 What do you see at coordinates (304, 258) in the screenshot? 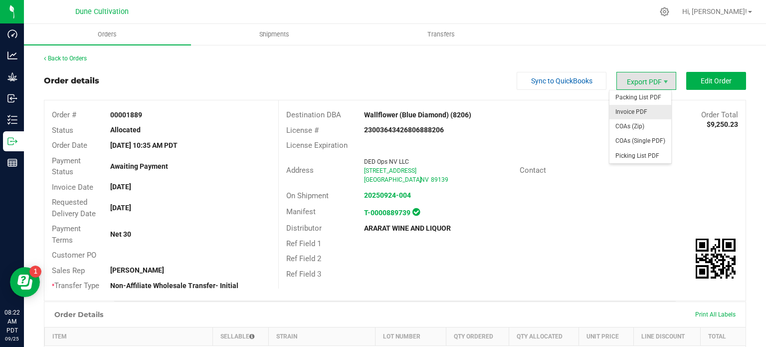
I see `span: Ref Field 2` at bounding box center [304, 258].